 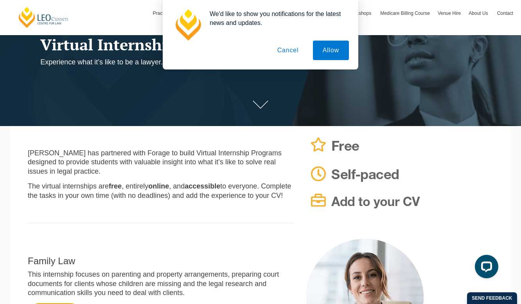 What do you see at coordinates (188, 25) in the screenshot?
I see `img: notification icon` at bounding box center [188, 25].